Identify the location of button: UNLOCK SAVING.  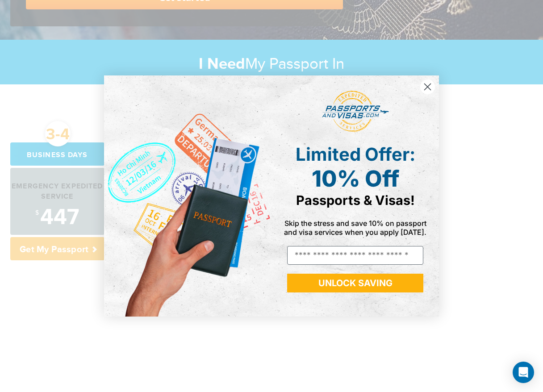
(355, 283).